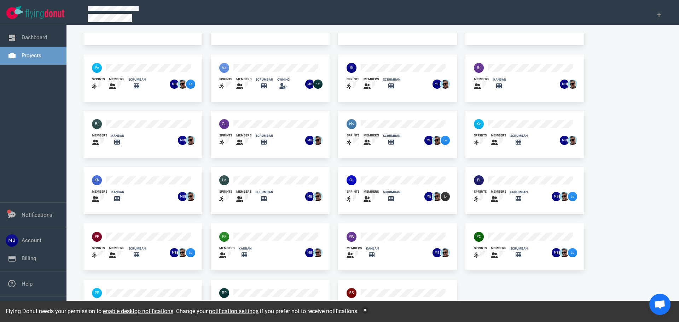 This screenshot has height=322, width=679. I want to click on a: Account, so click(31, 240).